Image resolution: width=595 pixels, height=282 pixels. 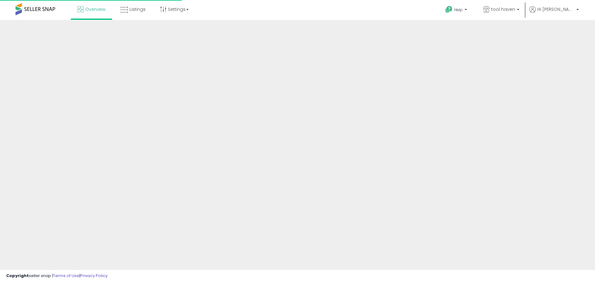 What do you see at coordinates (57, 276) in the screenshot?
I see `div: seller snap | |` at bounding box center [57, 276].